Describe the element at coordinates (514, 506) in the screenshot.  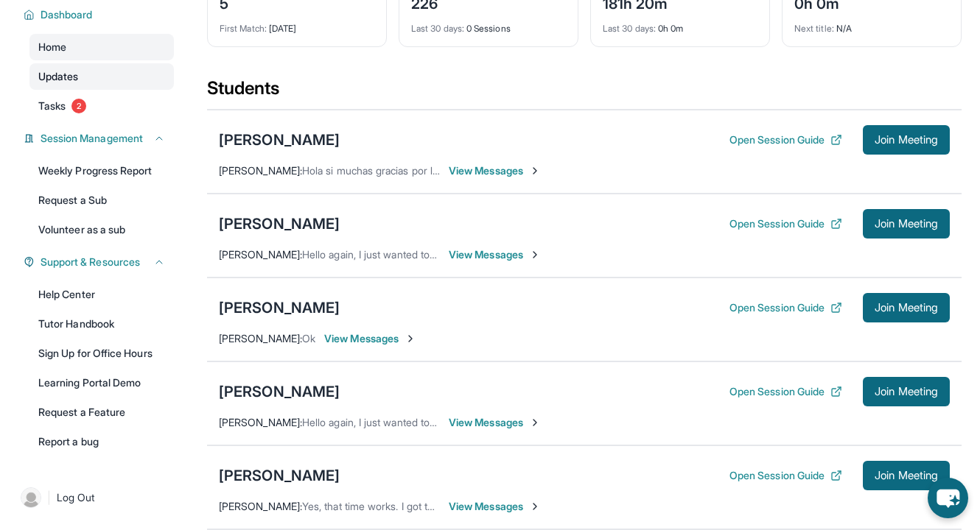
I see `span: Yes, that time works. I got the instructions to log on, so I’ll work with her on it this weekend.` at that location.